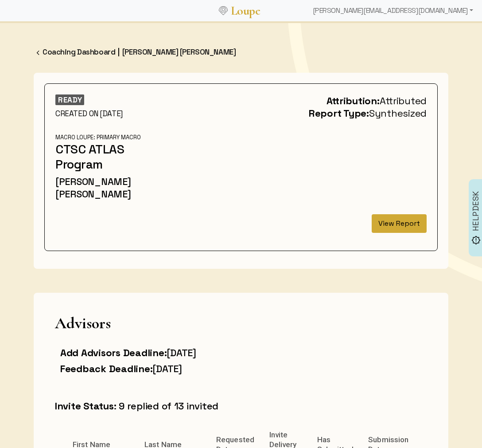  Describe the element at coordinates (114, 156) in the screenshot. I see `h2: CTSC ATLAS Program` at that location.